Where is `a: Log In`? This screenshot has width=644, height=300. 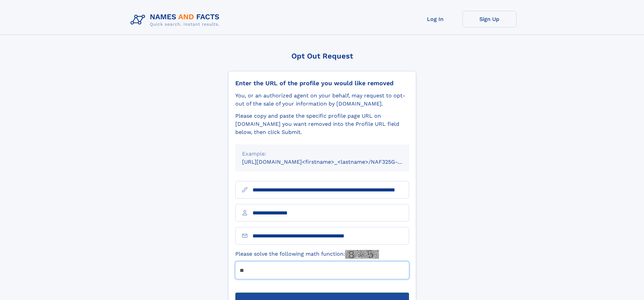 a: Log In is located at coordinates (436, 19).